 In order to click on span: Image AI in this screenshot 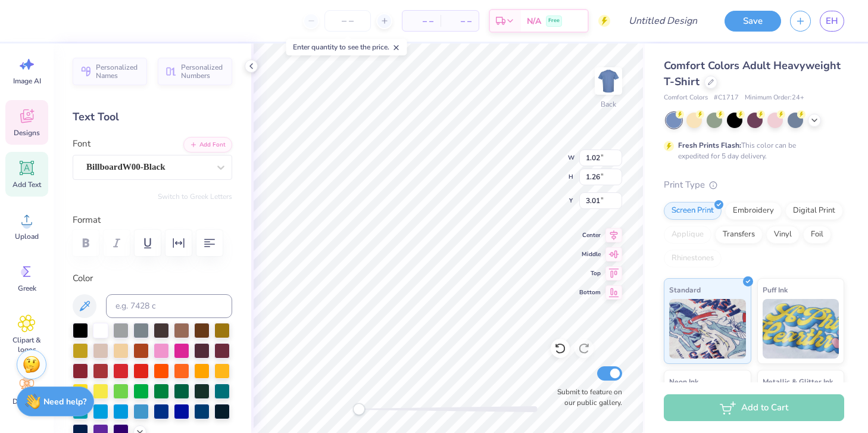, I will do `click(27, 81)`.